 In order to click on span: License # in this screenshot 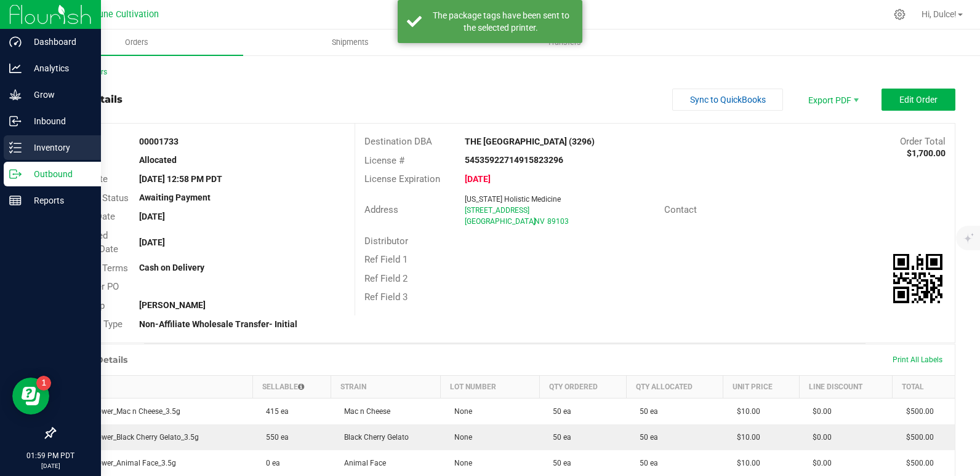, I will do `click(384, 160)`.